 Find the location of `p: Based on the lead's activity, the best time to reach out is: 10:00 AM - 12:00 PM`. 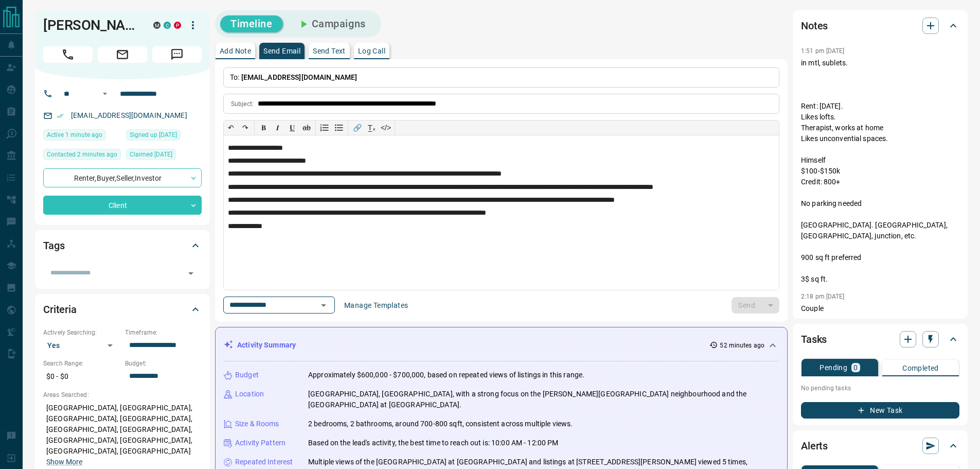

p: Based on the lead's activity, the best time to reach out is: 10:00 AM - 12:00 PM is located at coordinates (433, 443).